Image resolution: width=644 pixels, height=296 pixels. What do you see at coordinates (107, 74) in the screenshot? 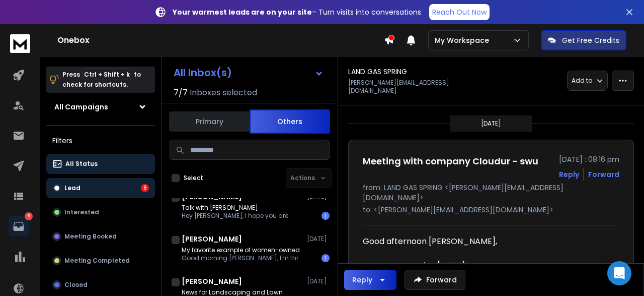
I see `span: Ctrl + Shift + k` at bounding box center [107, 74].